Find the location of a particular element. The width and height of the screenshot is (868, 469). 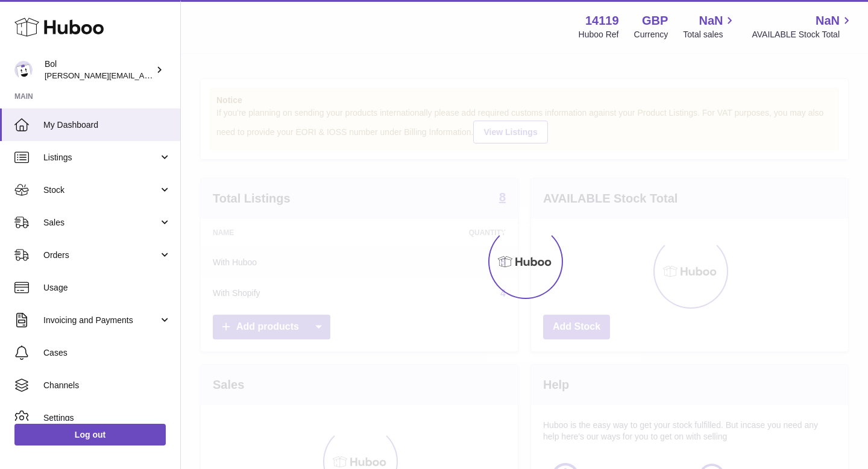

span: Total sales is located at coordinates (710, 34).